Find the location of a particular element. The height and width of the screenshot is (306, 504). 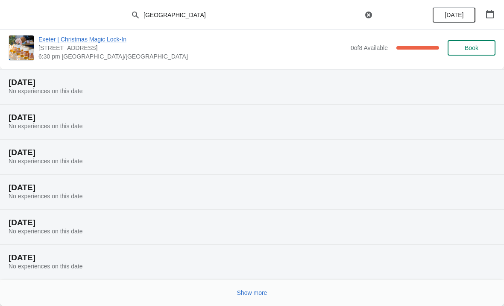

img: Exeter | Christmas Magic Lock-In | 46 High Street, Exeter, EX4 3DJ | 6:30 pm Europe/London is located at coordinates (21, 48).